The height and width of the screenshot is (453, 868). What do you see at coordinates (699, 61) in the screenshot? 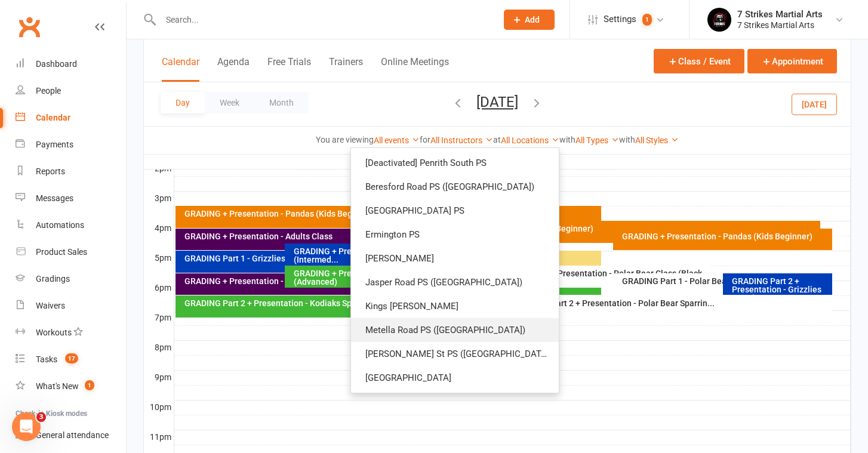
I see `button: Class / Event` at bounding box center [699, 61].